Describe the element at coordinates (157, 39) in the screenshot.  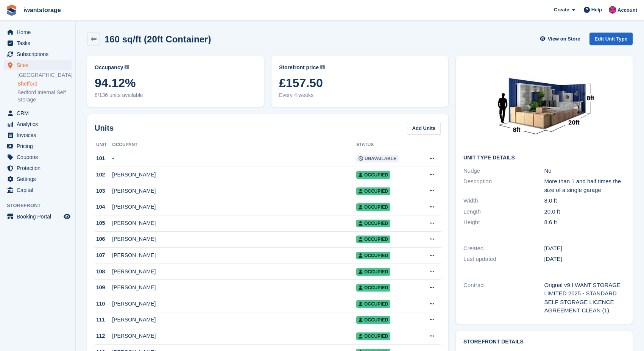
I see `h2: 160 sq/ft (20ft Container)` at that location.